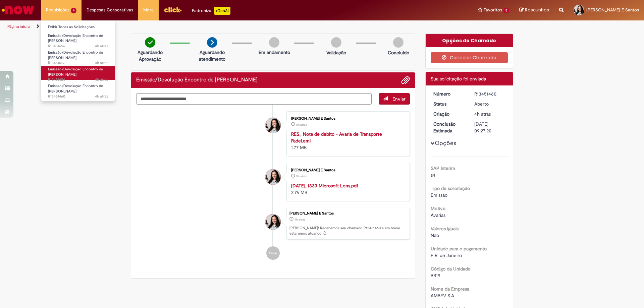  I want to click on span: Emissão, so click(439, 195).